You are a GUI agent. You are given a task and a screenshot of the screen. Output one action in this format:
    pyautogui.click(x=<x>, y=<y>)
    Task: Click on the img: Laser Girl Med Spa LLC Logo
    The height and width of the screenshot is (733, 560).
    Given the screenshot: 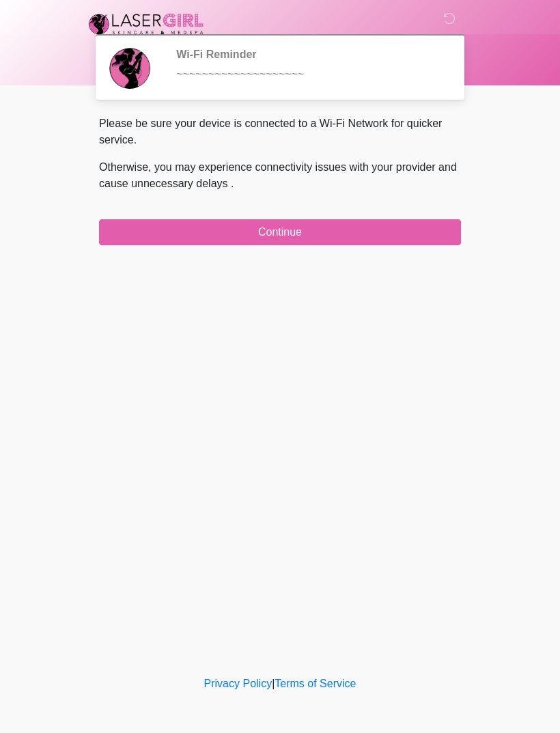 What is the action you would take?
    pyautogui.click(x=146, y=24)
    